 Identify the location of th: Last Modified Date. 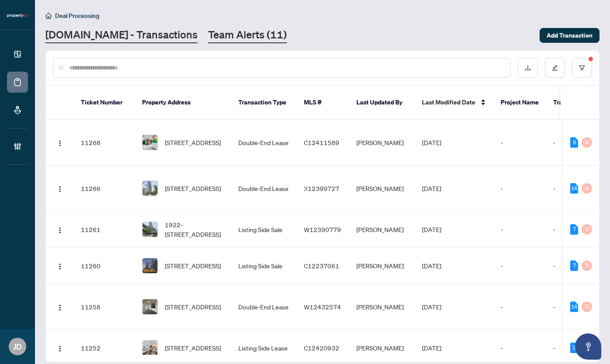
(454, 103).